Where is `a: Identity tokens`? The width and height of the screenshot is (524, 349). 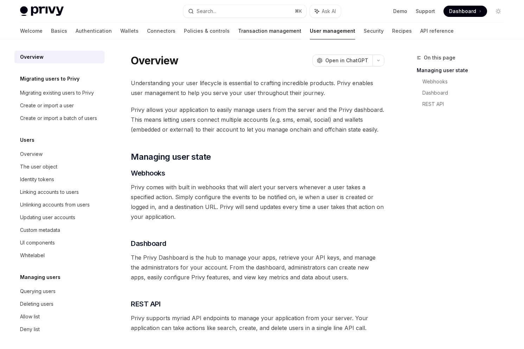 a: Identity tokens is located at coordinates (59, 179).